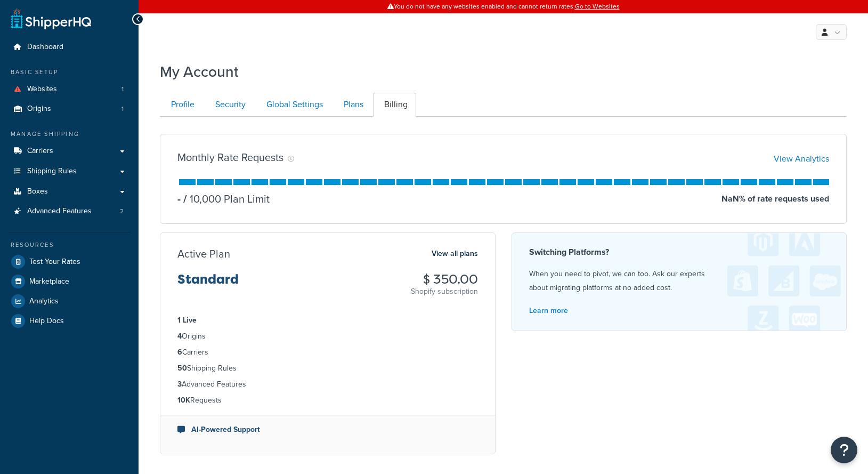  Describe the element at coordinates (42, 89) in the screenshot. I see `span: Websites` at that location.